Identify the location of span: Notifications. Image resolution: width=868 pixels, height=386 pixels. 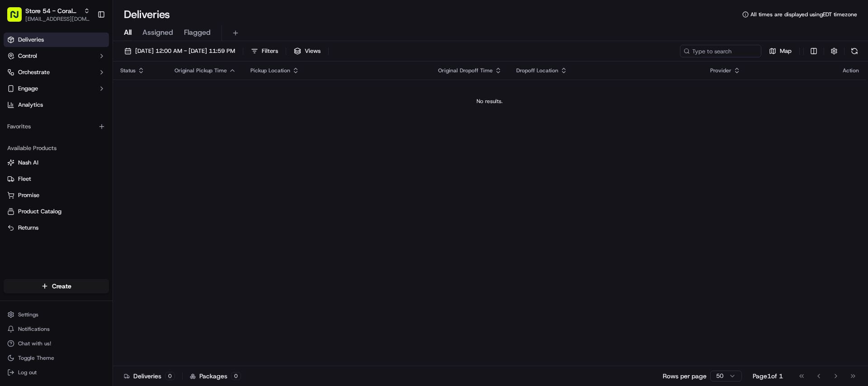
(34, 329).